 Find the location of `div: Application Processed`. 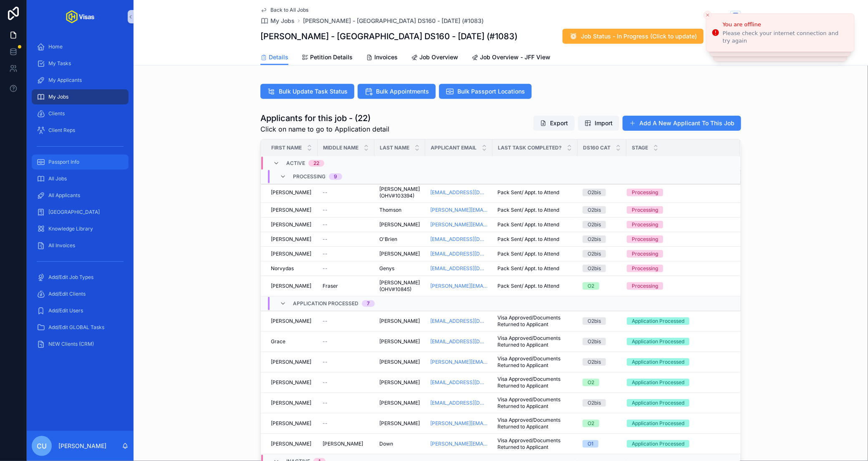

div: Application Processed is located at coordinates (659, 341).